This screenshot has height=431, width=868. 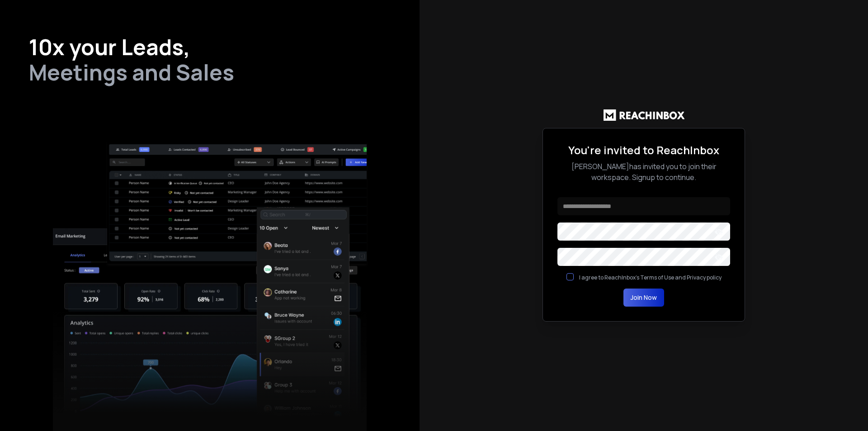 I want to click on h2: You're invited to ReachInbox, so click(x=644, y=150).